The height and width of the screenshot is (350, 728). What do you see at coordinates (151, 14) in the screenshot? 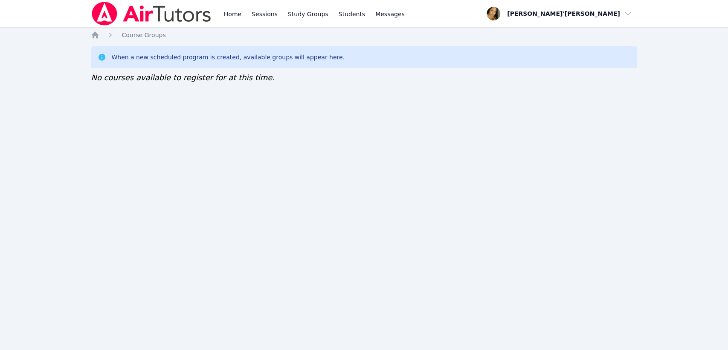
I see `img: Air Tutors` at bounding box center [151, 14].